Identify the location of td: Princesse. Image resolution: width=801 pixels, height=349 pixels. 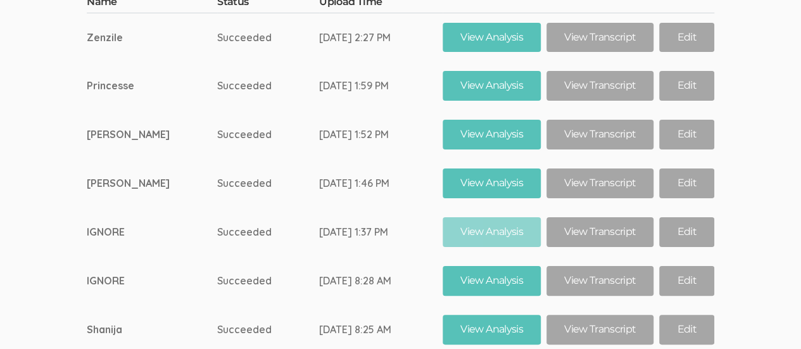
(152, 86).